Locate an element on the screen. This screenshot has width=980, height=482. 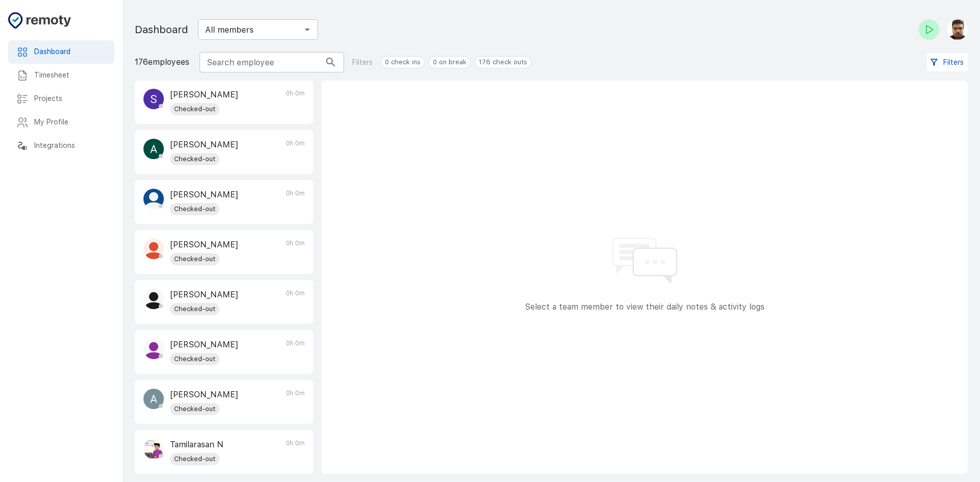
div: Integrations is located at coordinates (61, 146).